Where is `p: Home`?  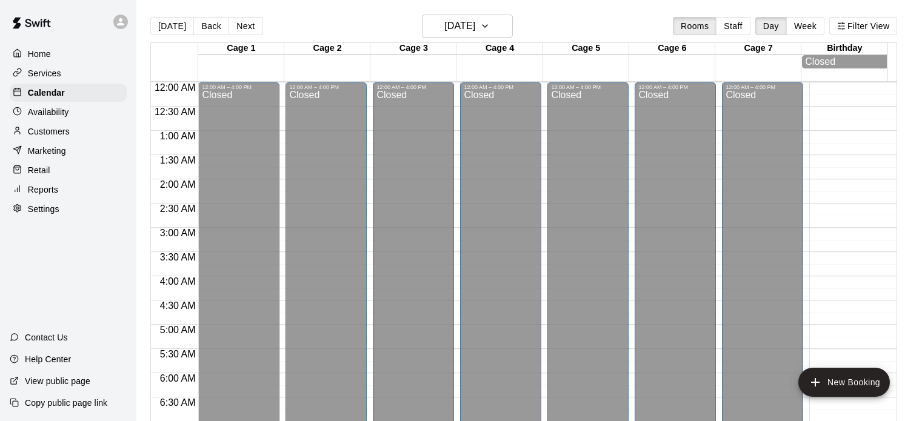 p: Home is located at coordinates (39, 54).